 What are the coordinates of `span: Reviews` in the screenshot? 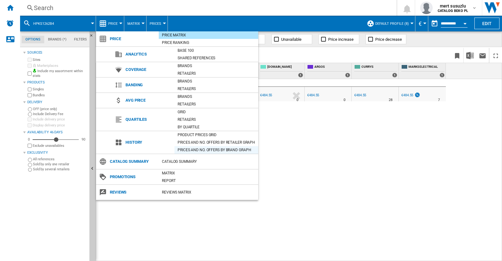 It's located at (133, 192).